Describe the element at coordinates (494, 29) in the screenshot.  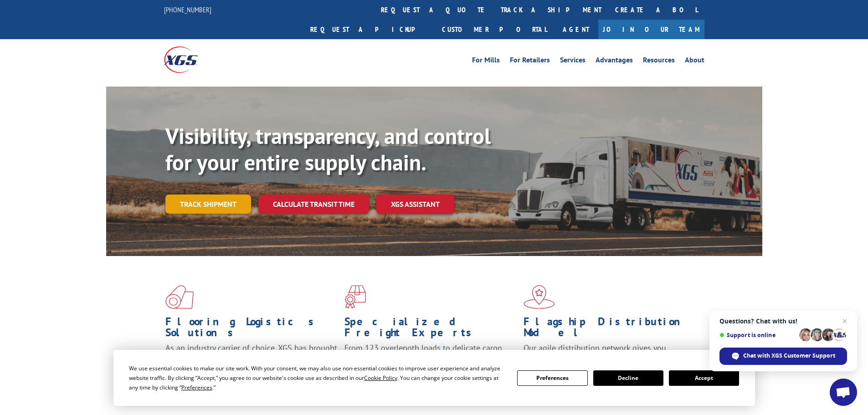
I see `a: Customer Portal` at that location.